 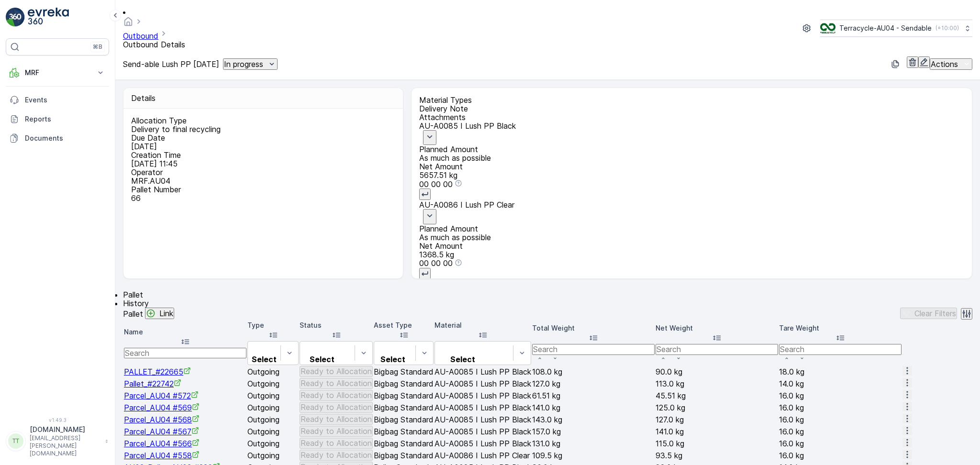 I want to click on button: Link, so click(x=159, y=313).